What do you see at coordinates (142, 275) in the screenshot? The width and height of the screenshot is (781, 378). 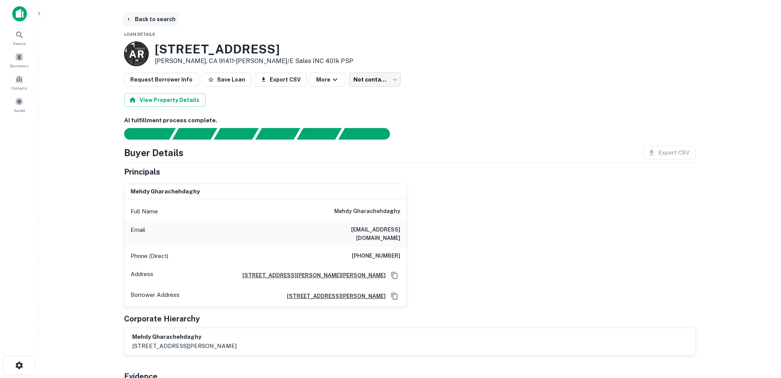 I see `p: Address` at bounding box center [142, 275].